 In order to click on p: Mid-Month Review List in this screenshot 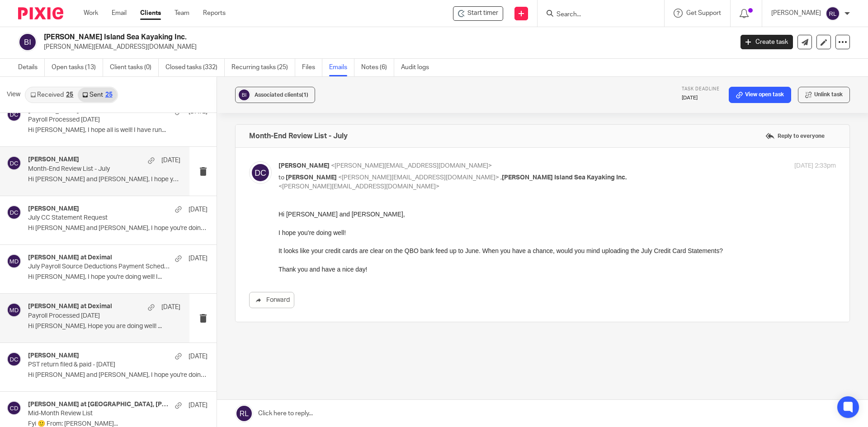, I will do `click(100, 414)`.